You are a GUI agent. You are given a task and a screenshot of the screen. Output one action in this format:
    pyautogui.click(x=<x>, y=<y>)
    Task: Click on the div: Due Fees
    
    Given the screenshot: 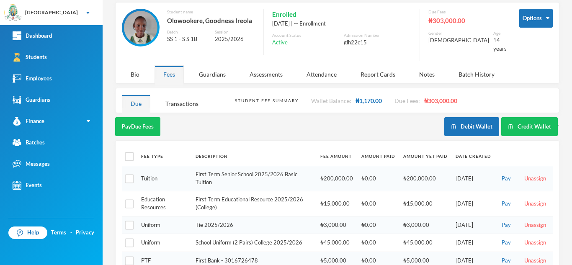 What is the action you would take?
    pyautogui.click(x=467, y=12)
    